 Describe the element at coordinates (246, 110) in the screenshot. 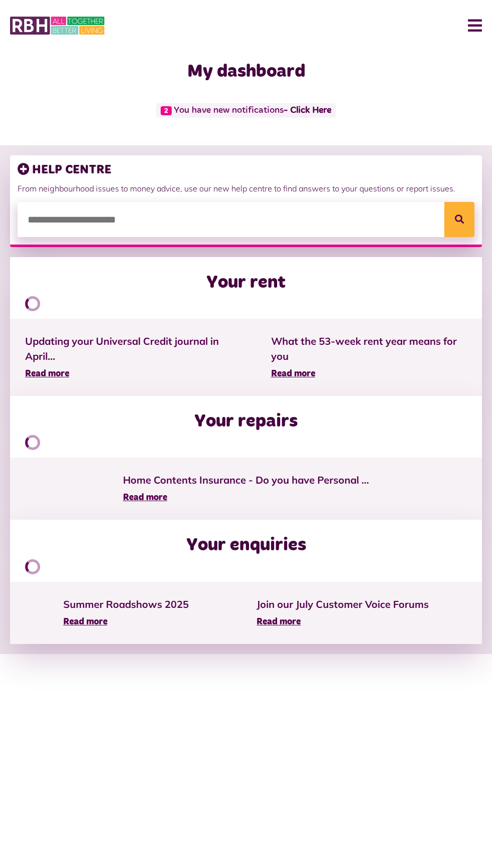

I see `span: You have new notifications` at that location.